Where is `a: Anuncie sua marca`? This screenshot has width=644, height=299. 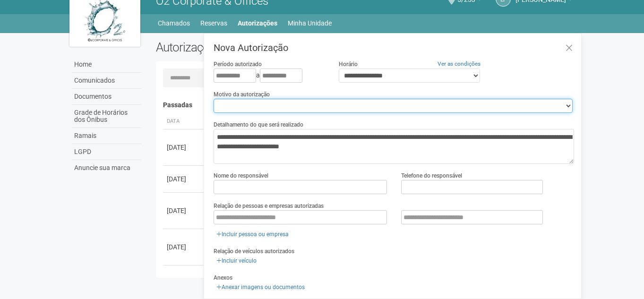 a: Anuncie sua marca is located at coordinates (106, 167).